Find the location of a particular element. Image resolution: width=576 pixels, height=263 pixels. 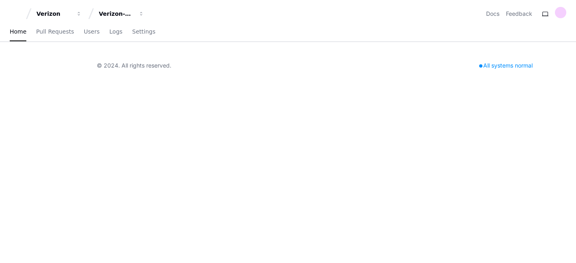

a: Pull Requests is located at coordinates (55, 32).